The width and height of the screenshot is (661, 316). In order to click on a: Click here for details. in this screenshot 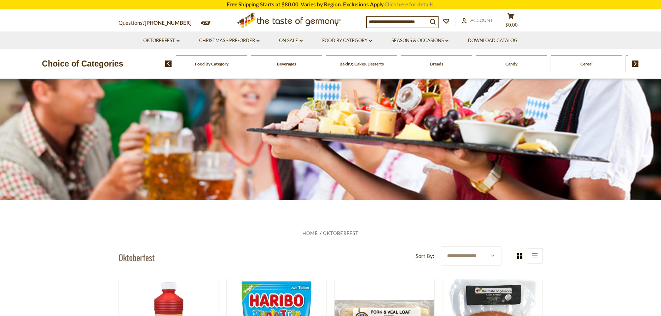, I will do `click(410, 4)`.